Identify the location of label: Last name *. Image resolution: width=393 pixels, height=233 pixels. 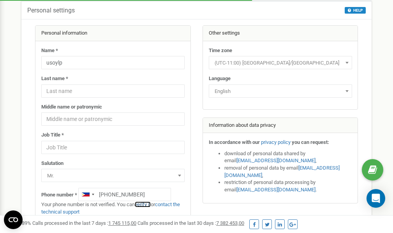
(55, 79).